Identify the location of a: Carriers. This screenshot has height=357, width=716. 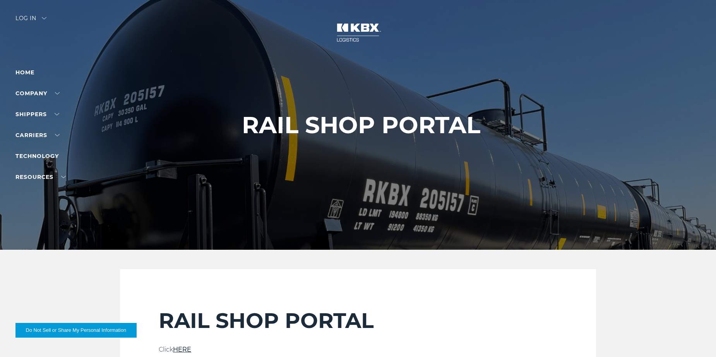
(38, 135).